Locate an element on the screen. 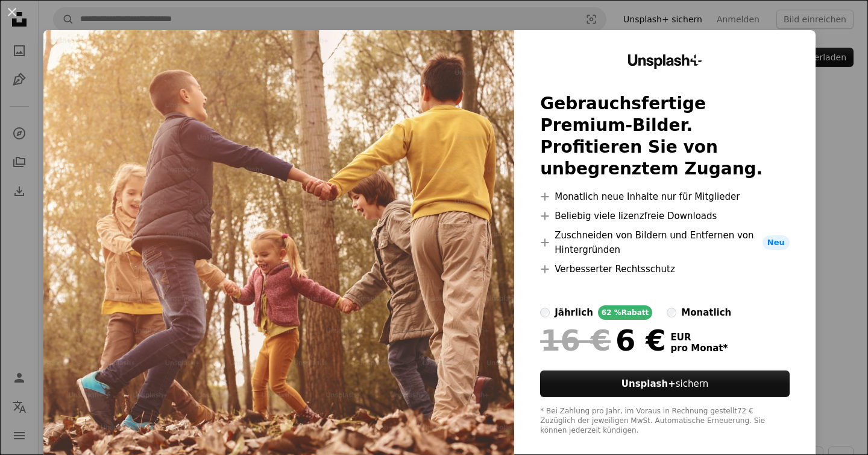  h2: Gebrauchsfertige Premium-Bilder. Profitieren Sie von unbegrenztem Zugang. is located at coordinates (665, 137).